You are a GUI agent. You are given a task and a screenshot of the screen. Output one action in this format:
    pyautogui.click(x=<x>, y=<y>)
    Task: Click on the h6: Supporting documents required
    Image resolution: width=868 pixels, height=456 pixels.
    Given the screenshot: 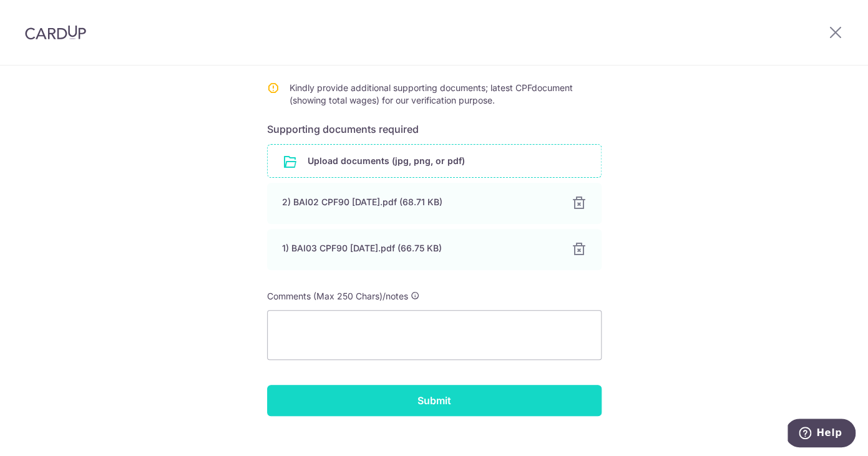 What is the action you would take?
    pyautogui.click(x=434, y=129)
    